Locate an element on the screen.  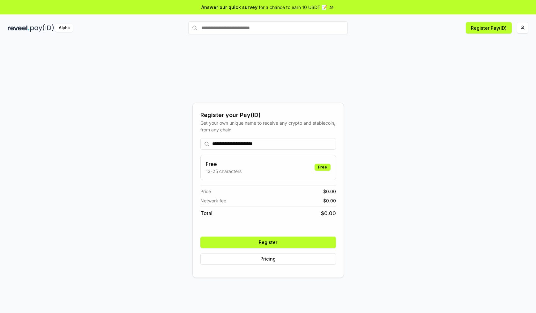
img: reveel_dark is located at coordinates (18, 28).